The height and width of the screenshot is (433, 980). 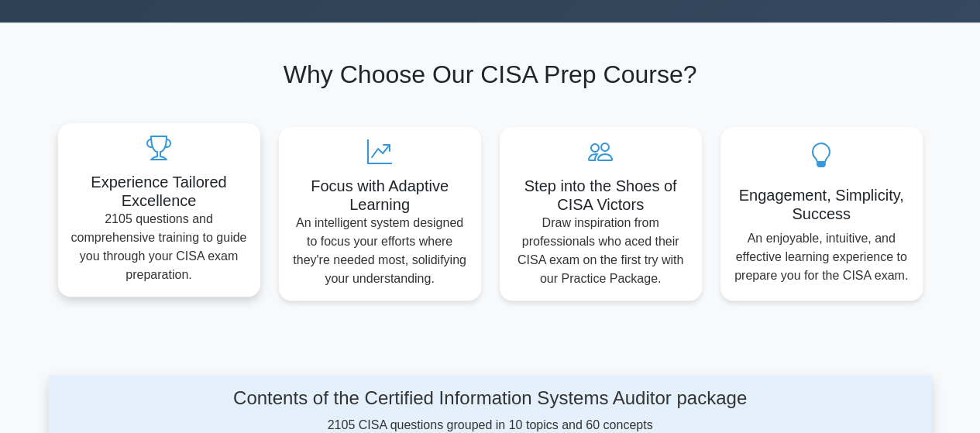 I want to click on h5: Focus with Adaptive Learning, so click(x=379, y=195).